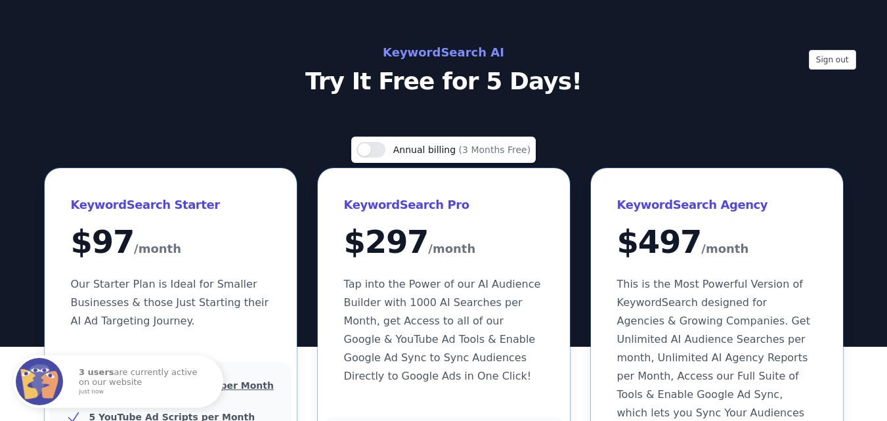  I want to click on div: $ 97, so click(171, 242).